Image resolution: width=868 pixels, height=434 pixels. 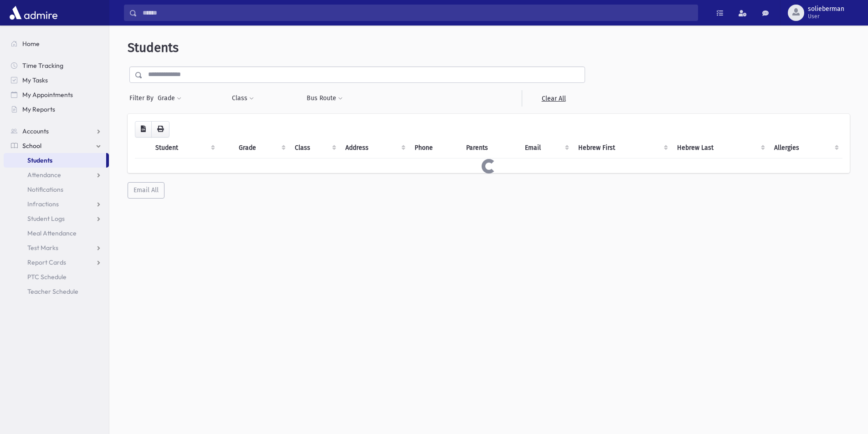 I want to click on button: Print, so click(x=160, y=129).